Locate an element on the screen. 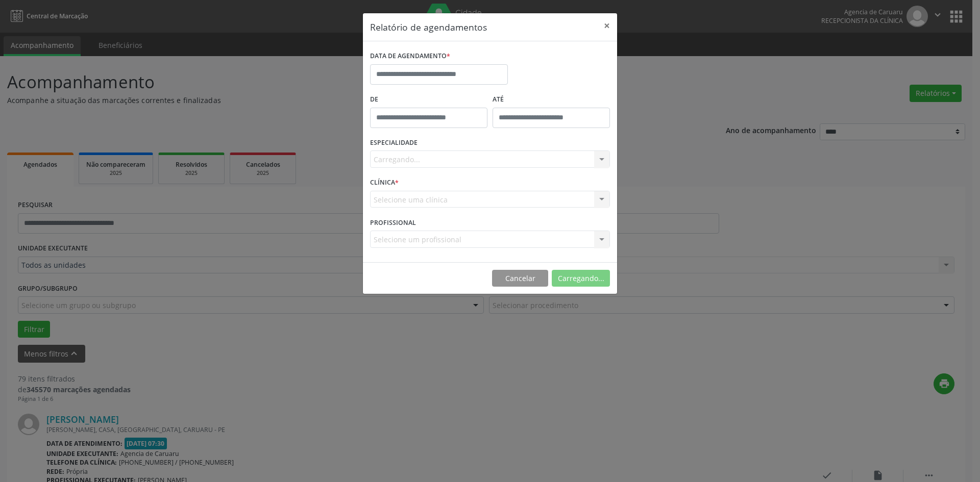 Image resolution: width=980 pixels, height=482 pixels. label: DATA DE AGENDAMENTO is located at coordinates (410, 56).